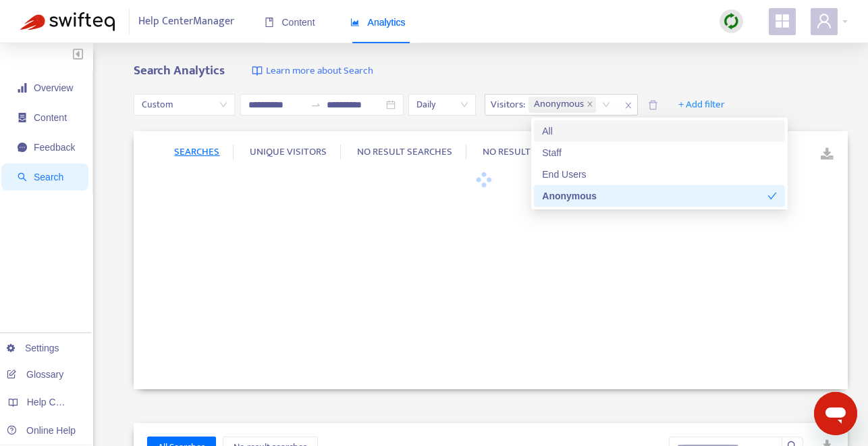  Describe the element at coordinates (613, 151) in the screenshot. I see `span: CONVERSION` at that location.